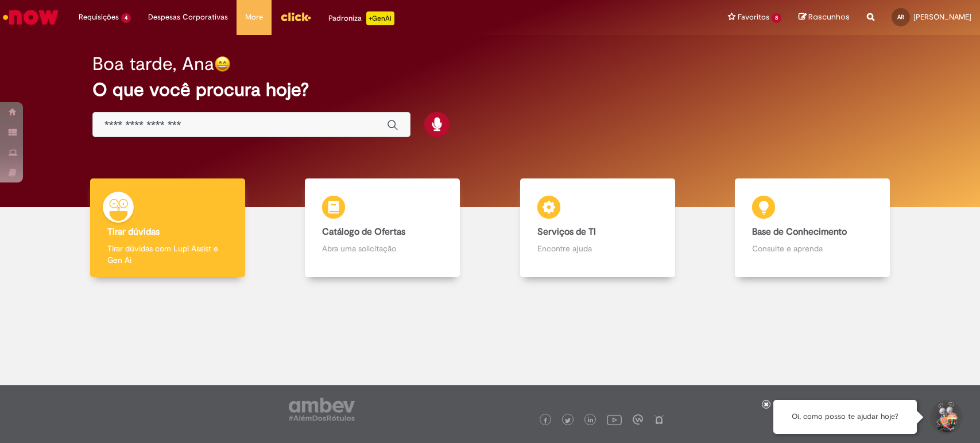  I want to click on span: 8, so click(776, 18).